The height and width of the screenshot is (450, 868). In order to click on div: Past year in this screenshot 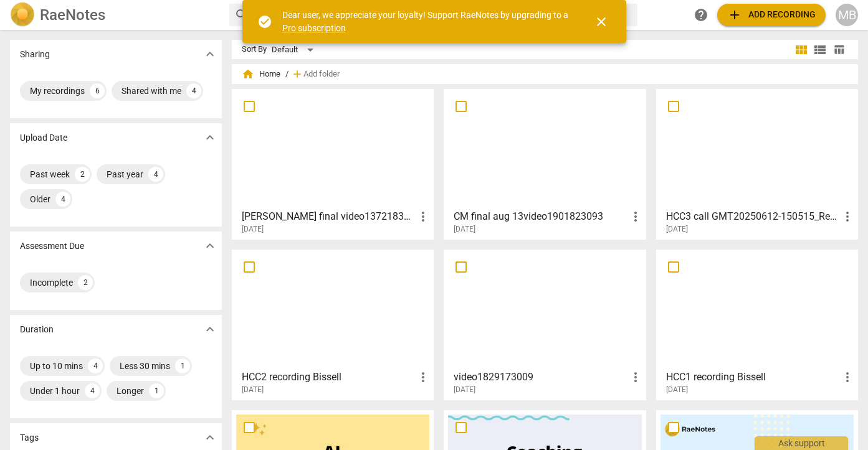, I will do `click(125, 174)`.